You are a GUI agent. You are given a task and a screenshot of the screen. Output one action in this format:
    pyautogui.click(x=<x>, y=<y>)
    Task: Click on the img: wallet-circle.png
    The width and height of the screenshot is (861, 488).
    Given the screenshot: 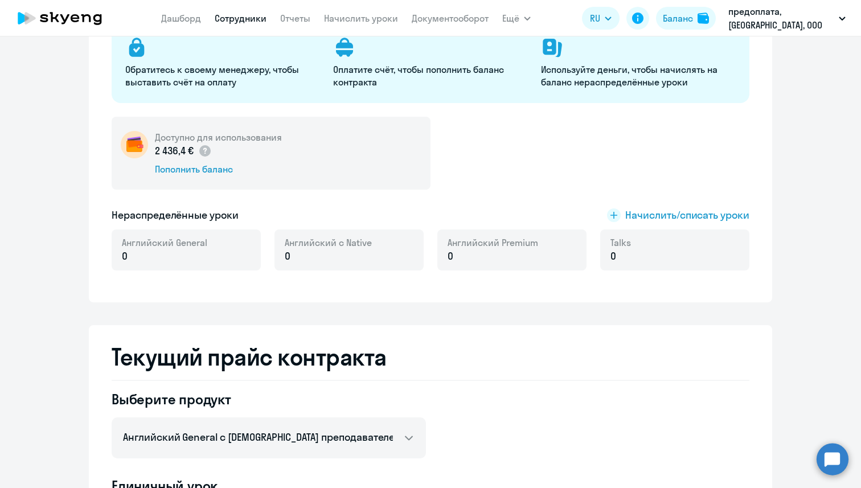 What is the action you would take?
    pyautogui.click(x=134, y=145)
    